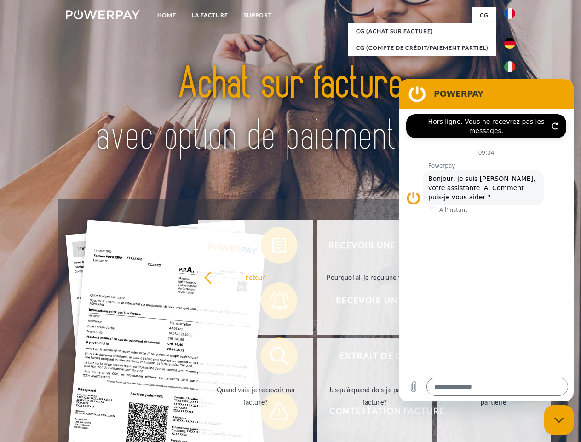 This screenshot has width=581, height=442. Describe the element at coordinates (167, 15) in the screenshot. I see `a: Home` at that location.